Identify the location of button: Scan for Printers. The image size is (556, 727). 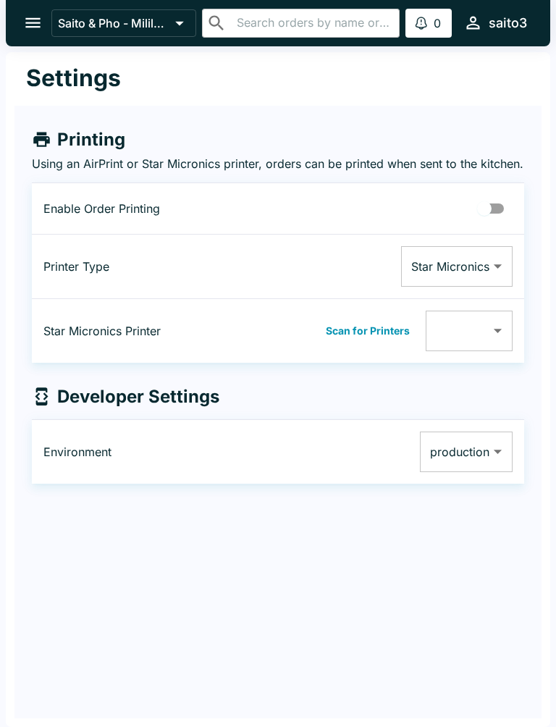
(368, 331).